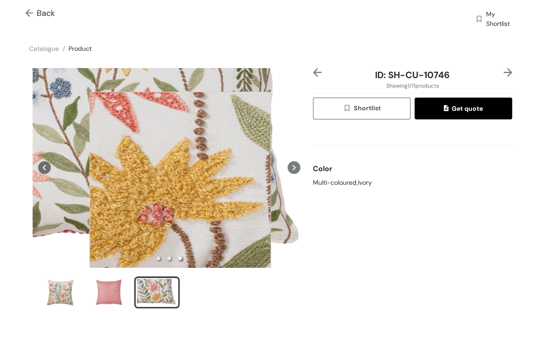 The image size is (541, 340). I want to click on button: wishlistShortlist, so click(361, 108).